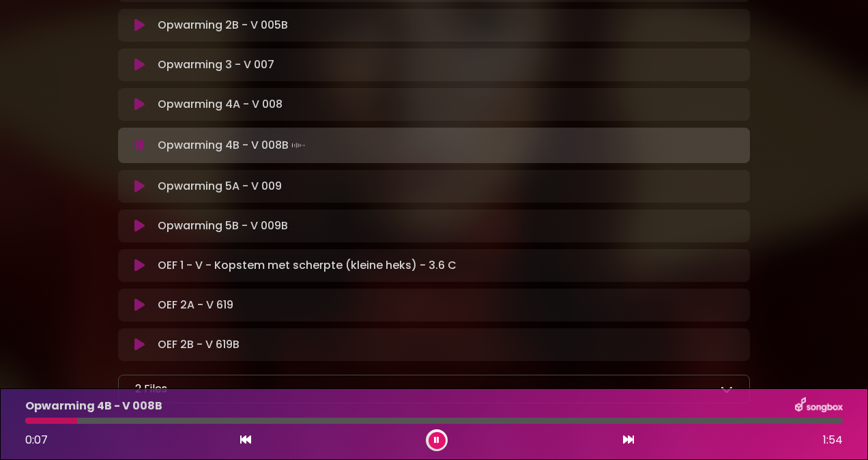  What do you see at coordinates (307, 266) in the screenshot?
I see `p: OEF 1 - V - Kopstem met scherpte (kleine heks) - 3.6 C` at bounding box center [307, 266].